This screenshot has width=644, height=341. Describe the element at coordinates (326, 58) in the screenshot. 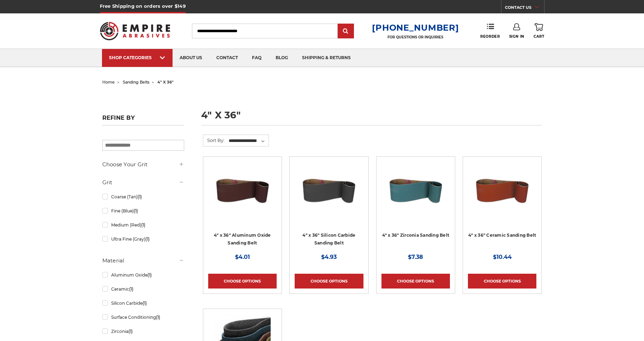

I see `a: shipping & returns` at that location.